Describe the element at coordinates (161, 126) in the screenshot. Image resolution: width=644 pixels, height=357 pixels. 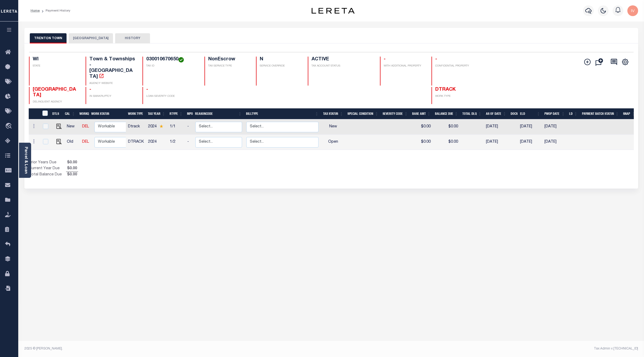
I see `img: Star.svg` at that location.